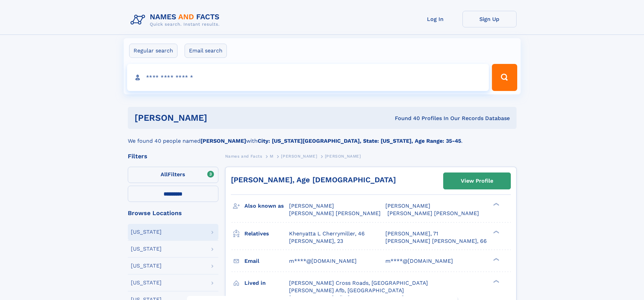 The image size is (644, 300). What do you see at coordinates (272, 156) in the screenshot?
I see `a: M` at bounding box center [272, 156].